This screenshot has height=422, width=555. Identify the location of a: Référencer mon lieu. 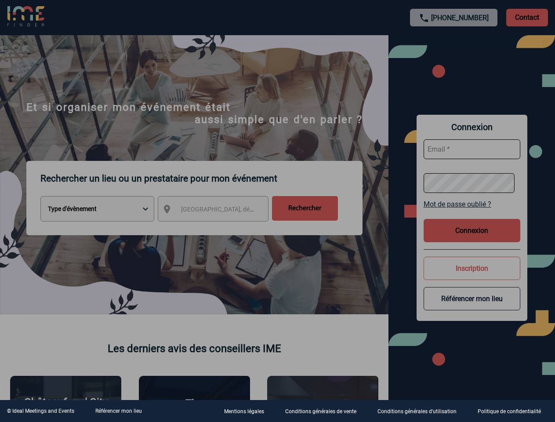
(119, 411).